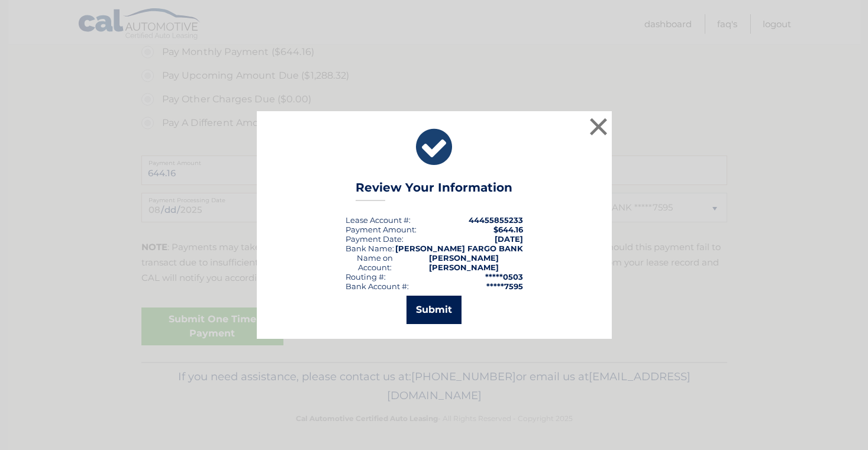  Describe the element at coordinates (365, 276) in the screenshot. I see `div: Routing #:` at that location.